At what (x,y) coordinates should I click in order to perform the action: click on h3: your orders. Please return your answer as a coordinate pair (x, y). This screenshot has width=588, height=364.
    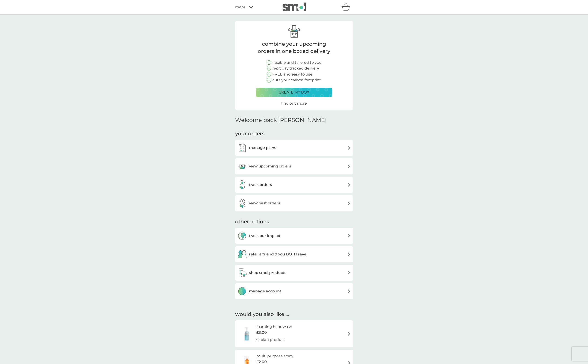
    Looking at the image, I should click on (249, 133).